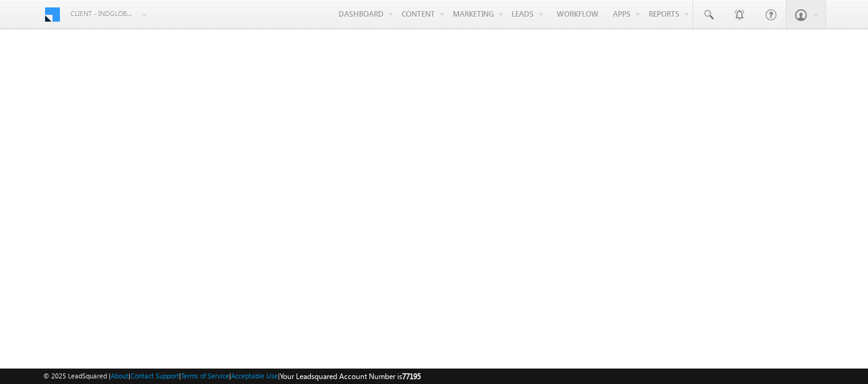 The height and width of the screenshot is (384, 868). What do you see at coordinates (232, 376) in the screenshot?
I see `span: © 2025 LeadSquared | | | | |` at bounding box center [232, 376].